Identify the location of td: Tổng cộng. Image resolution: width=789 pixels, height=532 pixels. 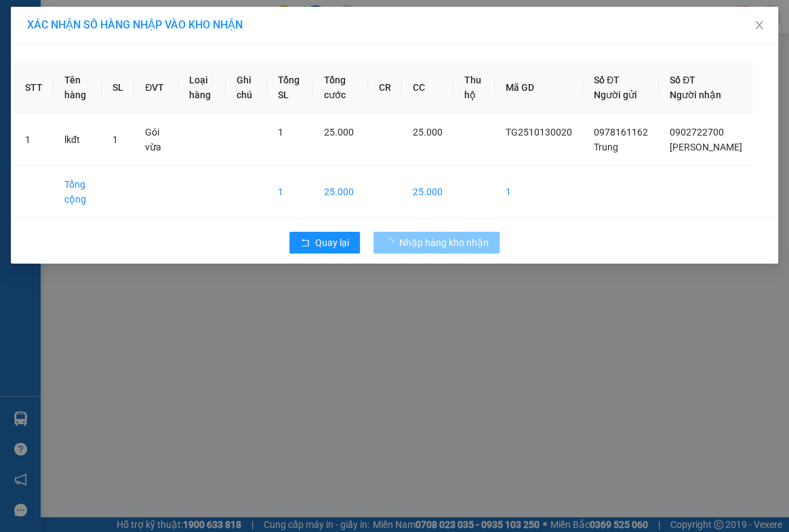
(77, 192).